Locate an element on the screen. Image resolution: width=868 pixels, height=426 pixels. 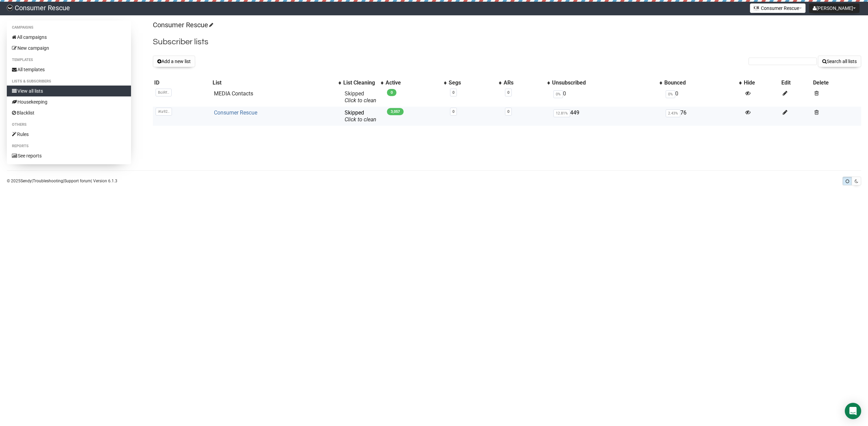
th: Unsubscribed: No sort applied, activate to apply an ascending sort is located at coordinates (607, 83).